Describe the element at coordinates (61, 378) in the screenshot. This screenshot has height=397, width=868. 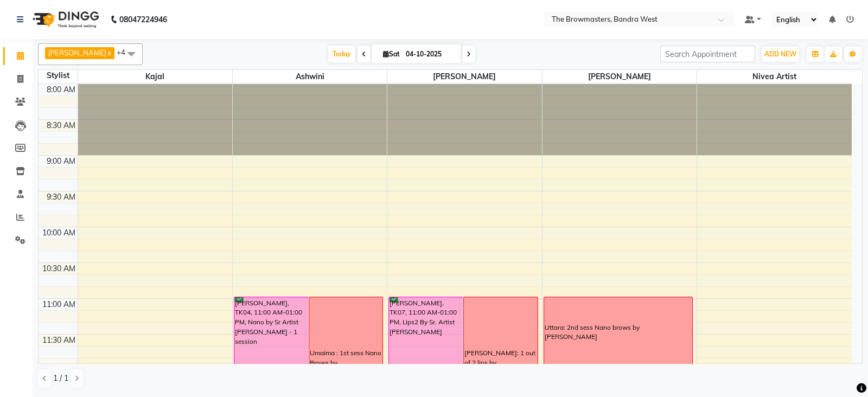
I see `span: 1 / 1` at that location.